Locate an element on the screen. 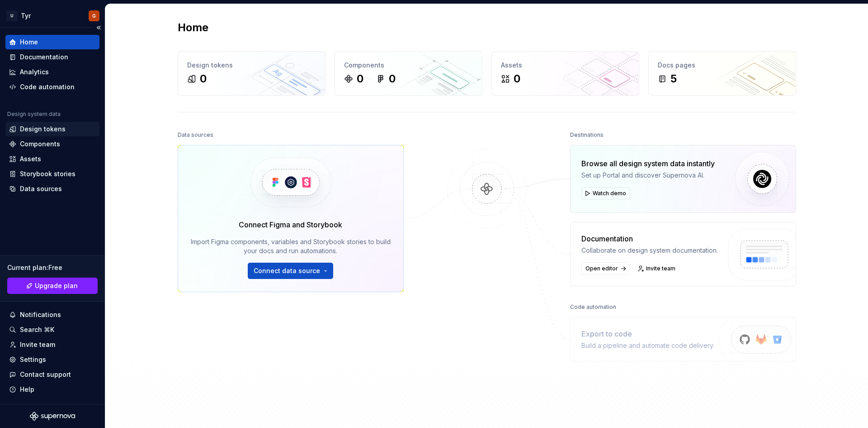 The width and height of the screenshot is (868, 428). a: Assets is located at coordinates (53, 159).